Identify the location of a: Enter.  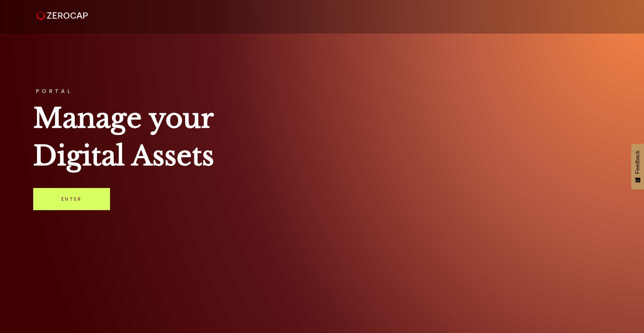
(72, 199).